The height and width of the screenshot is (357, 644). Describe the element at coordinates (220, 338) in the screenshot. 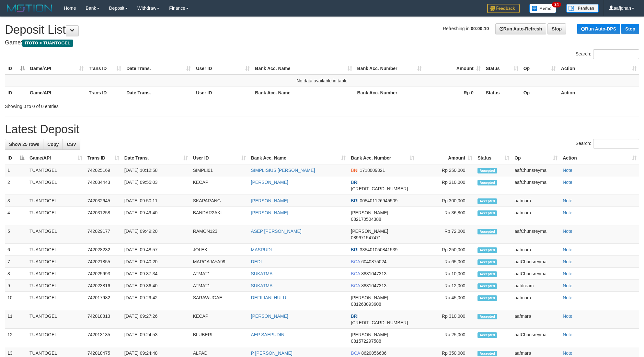

I see `td: BLUBERI` at that location.